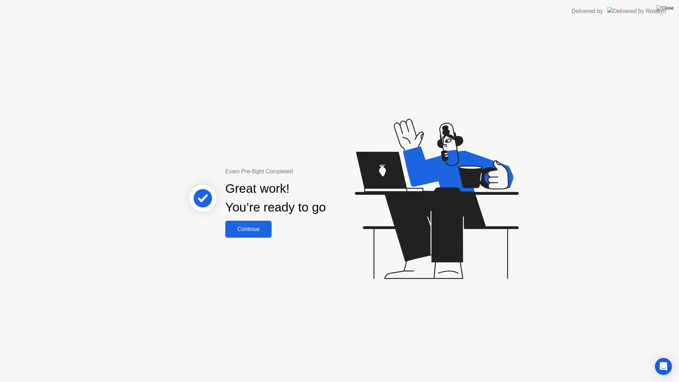 The image size is (679, 382). Describe the element at coordinates (665, 8) in the screenshot. I see `img: Close` at that location.